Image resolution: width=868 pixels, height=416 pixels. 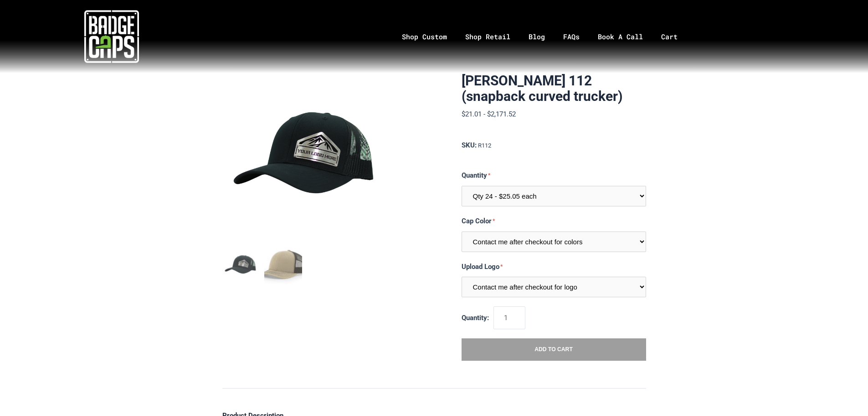 I want to click on span: Quantity:, so click(x=475, y=318).